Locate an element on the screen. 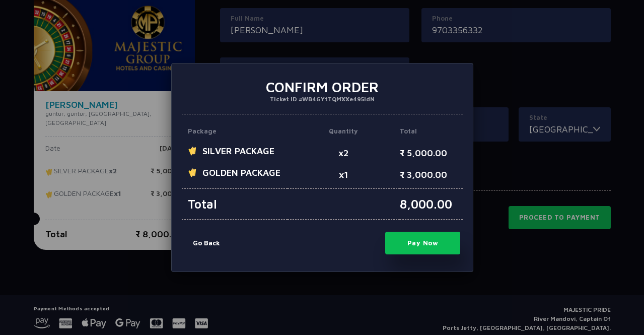  span: SILVER PACKAGE is located at coordinates (238, 151).